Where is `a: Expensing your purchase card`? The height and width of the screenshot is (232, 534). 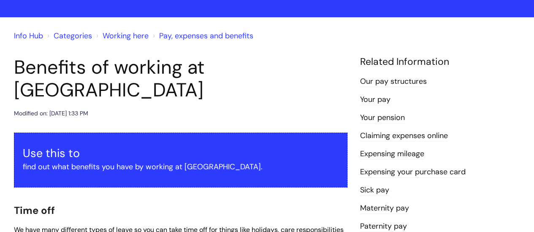 a: Expensing your purchase card is located at coordinates (413, 173).